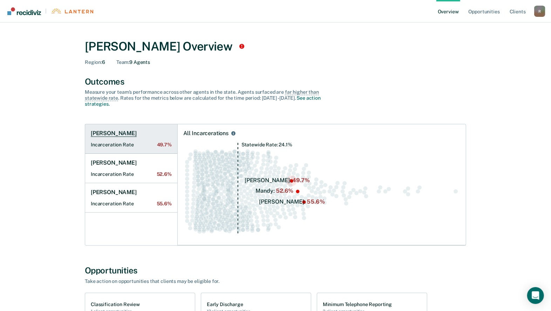 The image size is (551, 311). I want to click on div: Outcomes, so click(276, 81).